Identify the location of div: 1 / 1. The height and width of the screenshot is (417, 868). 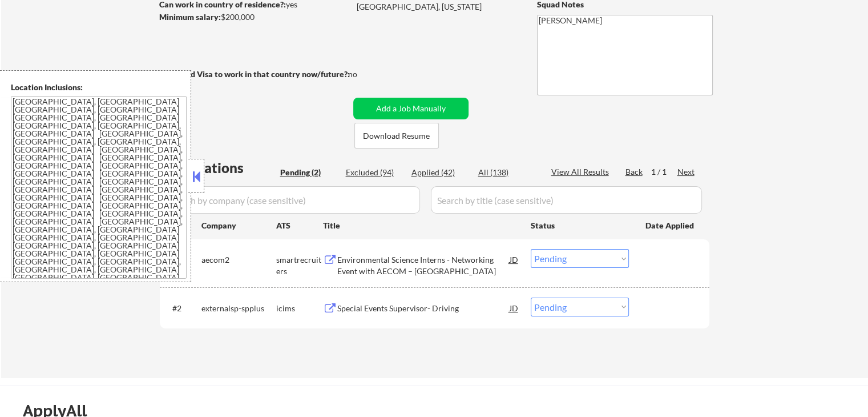
(664, 172).